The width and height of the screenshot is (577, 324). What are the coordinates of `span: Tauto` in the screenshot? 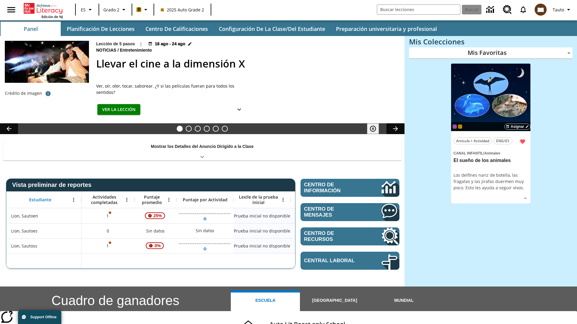 It's located at (558, 10).